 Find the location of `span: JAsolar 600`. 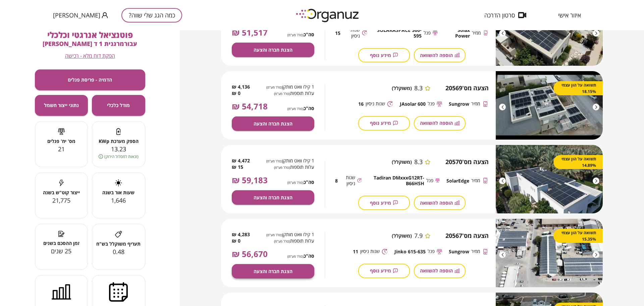

span: JAsolar 600 is located at coordinates (413, 104).